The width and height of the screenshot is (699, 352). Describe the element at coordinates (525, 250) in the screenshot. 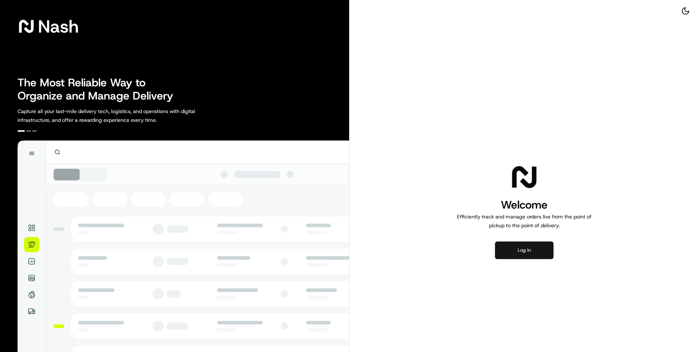

I see `button: Log in` at that location.